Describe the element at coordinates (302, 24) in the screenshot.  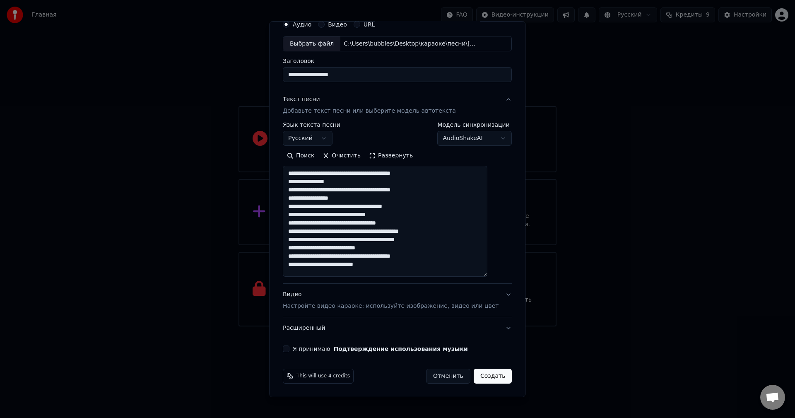
I see `label: Аудио` at that location.